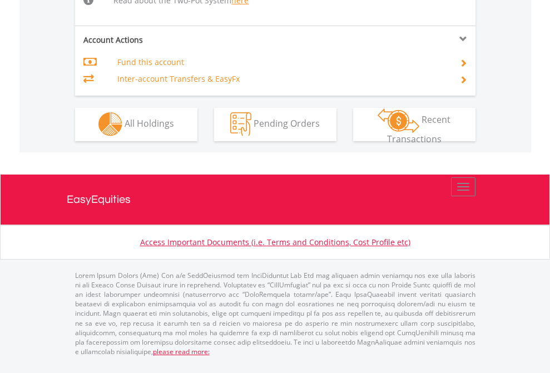  I want to click on p: Lorem Ipsum Dolors (Ame) Con a/e SeddOeiusmod tem InciDiduntut Lab Etd mag aliquaen admin veniamq..., so click(275, 314).